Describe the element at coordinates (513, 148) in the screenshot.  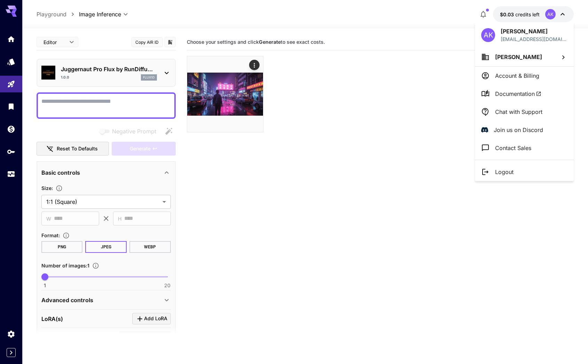
I see `p: Contact Sales` at that location.